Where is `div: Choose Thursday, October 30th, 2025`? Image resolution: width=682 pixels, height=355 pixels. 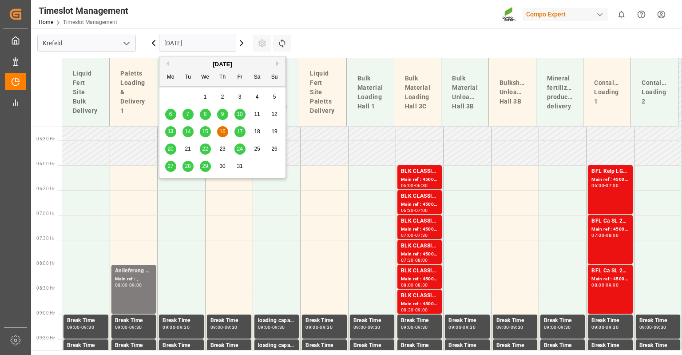
div: Choose Thursday, October 30th, 2025 is located at coordinates (222, 166).